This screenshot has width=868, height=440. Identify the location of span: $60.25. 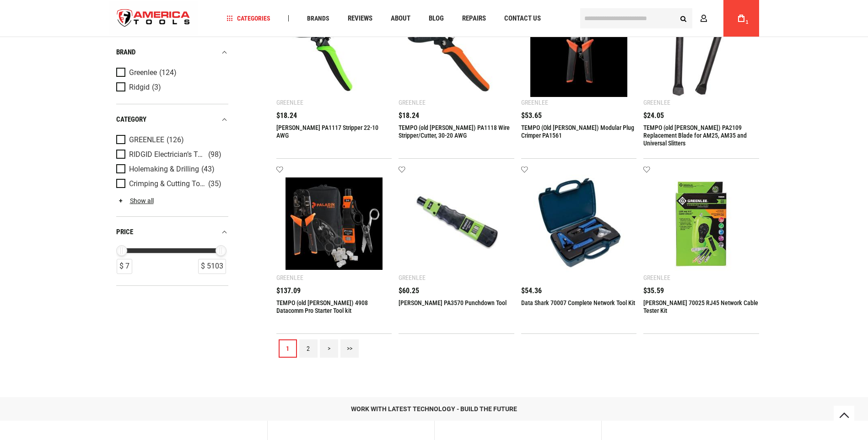
(409, 291).